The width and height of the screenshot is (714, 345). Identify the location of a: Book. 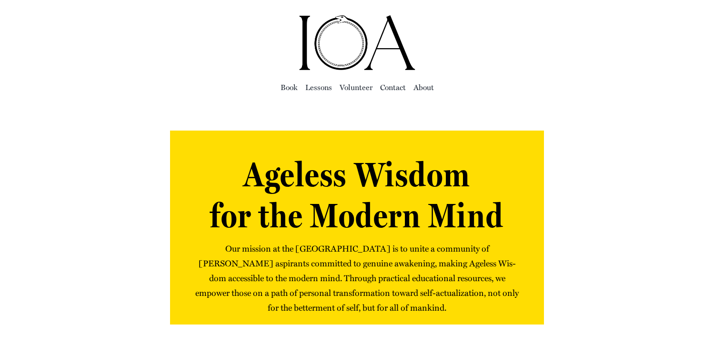
(289, 87).